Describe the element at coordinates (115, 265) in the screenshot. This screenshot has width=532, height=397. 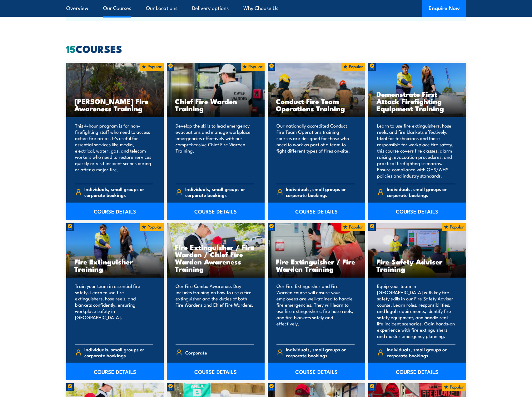
I see `h3: Fire Extinguisher Training` at that location.